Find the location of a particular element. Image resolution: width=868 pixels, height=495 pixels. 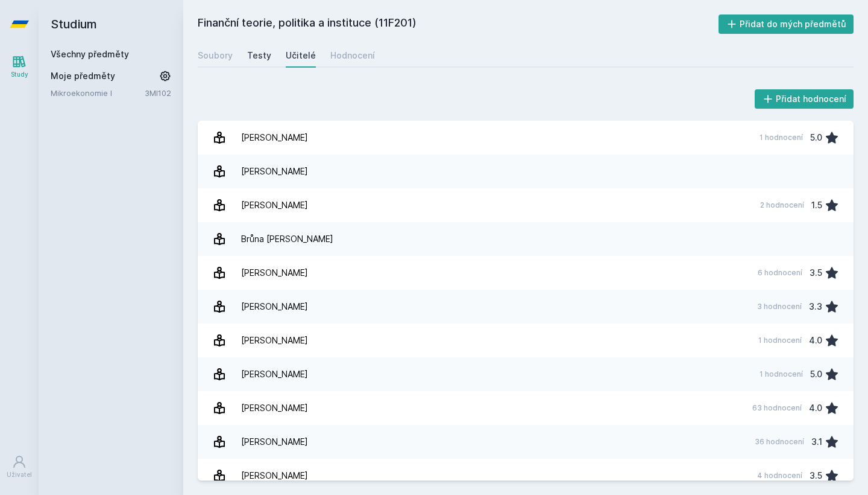

div: Testy is located at coordinates (259, 56).